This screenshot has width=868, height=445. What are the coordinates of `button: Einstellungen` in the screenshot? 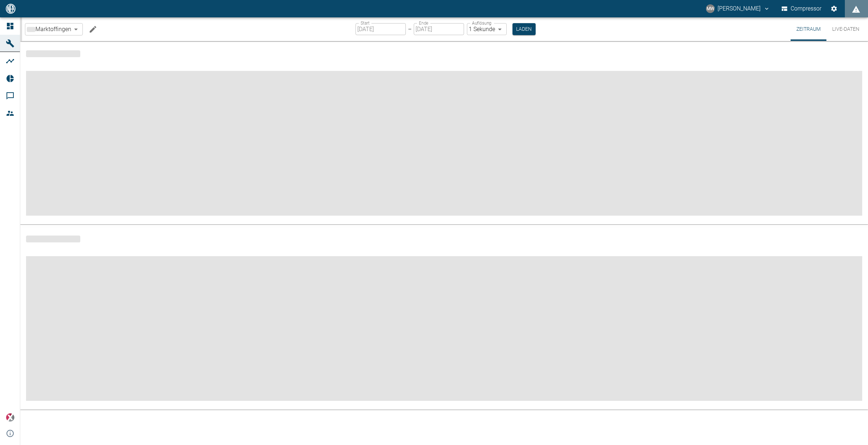 It's located at (834, 9).